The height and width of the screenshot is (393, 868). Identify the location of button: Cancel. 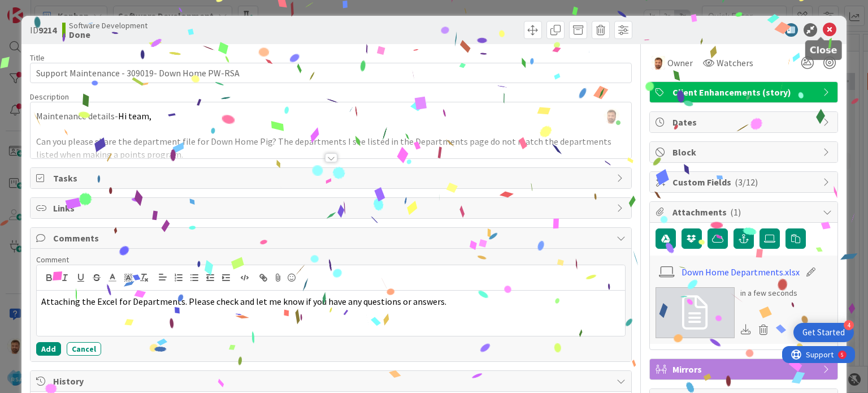
(83, 349).